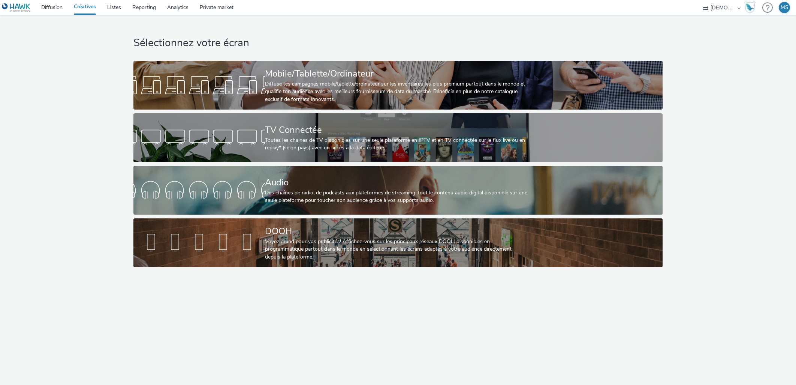  What do you see at coordinates (397, 196) in the screenshot?
I see `div: Des chaînes de radio, de podcasts aux plateformes de streaming: tout le contenu audio digital dis...` at bounding box center [397, 196].